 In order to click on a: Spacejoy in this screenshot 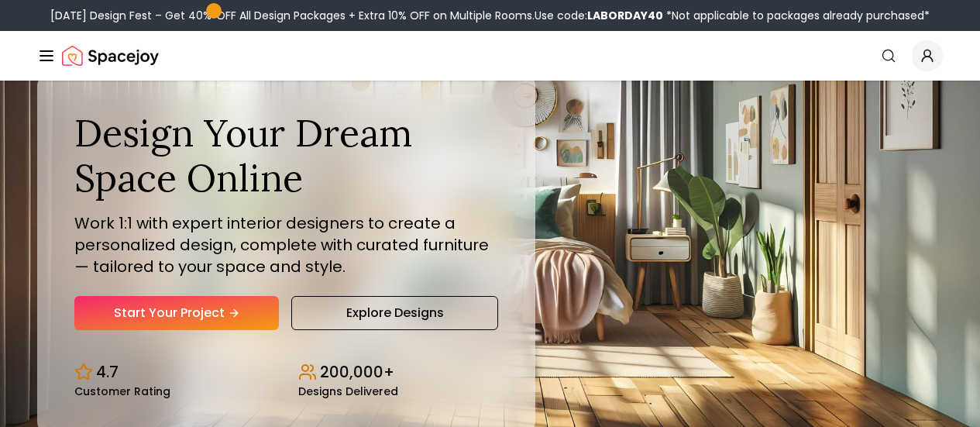, I will do `click(110, 56)`.